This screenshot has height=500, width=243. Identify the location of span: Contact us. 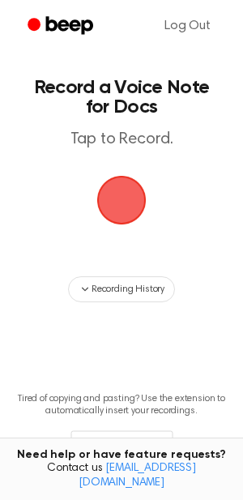
(121, 475).